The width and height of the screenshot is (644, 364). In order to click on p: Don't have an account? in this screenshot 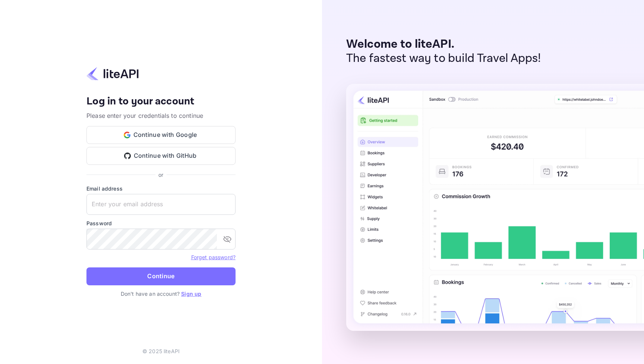, I will do `click(161, 294)`.